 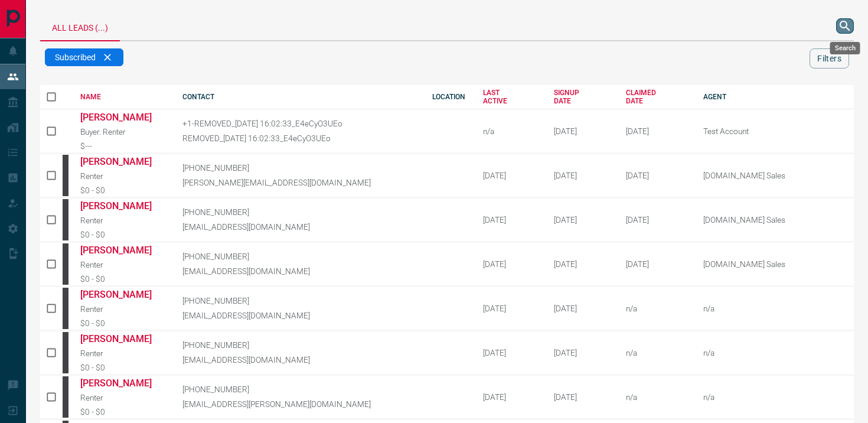 I want to click on div: NAME, so click(x=122, y=97).